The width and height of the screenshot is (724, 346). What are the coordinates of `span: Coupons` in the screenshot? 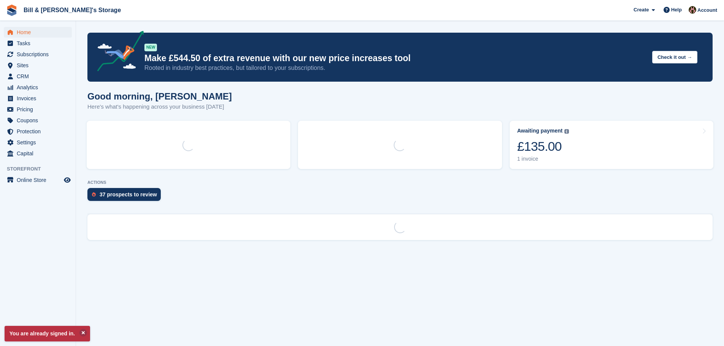 It's located at (40, 120).